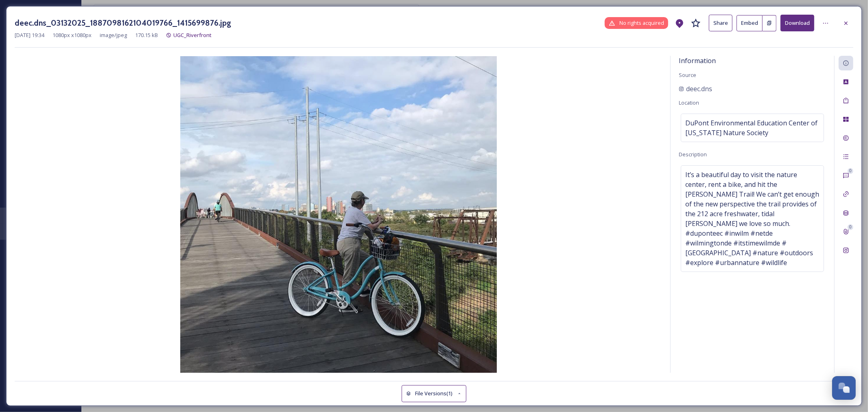  Describe the element at coordinates (797, 23) in the screenshot. I see `button: Download` at that location.